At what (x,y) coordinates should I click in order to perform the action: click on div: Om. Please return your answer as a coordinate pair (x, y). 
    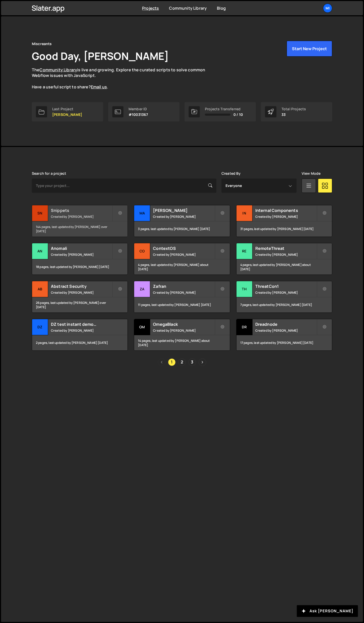
    Looking at the image, I should click on (142, 327).